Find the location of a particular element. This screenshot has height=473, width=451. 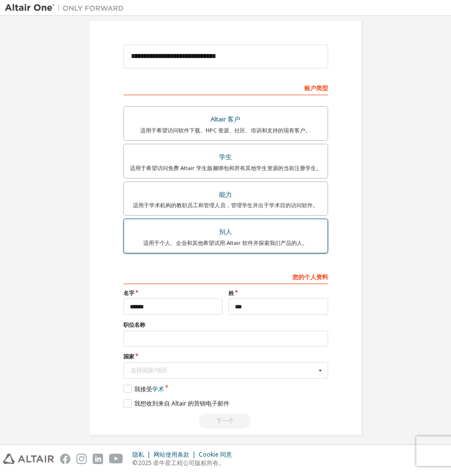

img: linkedin.svg is located at coordinates (98, 459).